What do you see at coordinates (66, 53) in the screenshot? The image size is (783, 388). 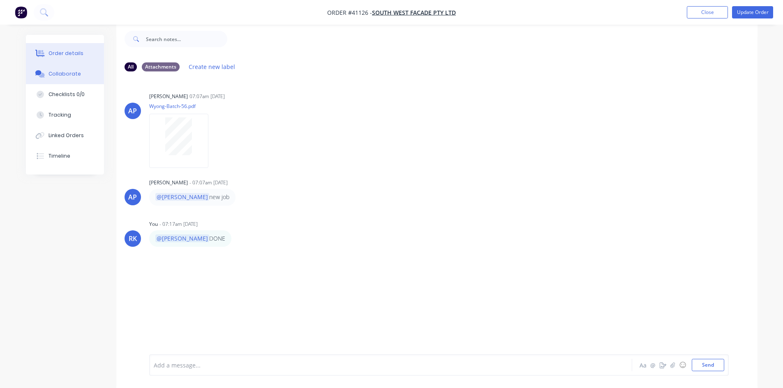 I see `div: Order details` at bounding box center [66, 53].